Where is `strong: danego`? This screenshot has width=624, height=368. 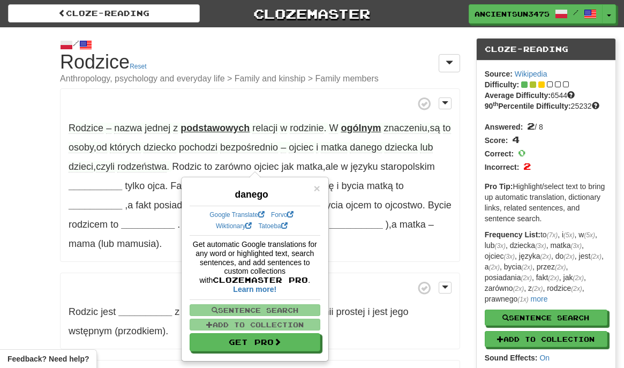
strong: danego is located at coordinates (252, 195).